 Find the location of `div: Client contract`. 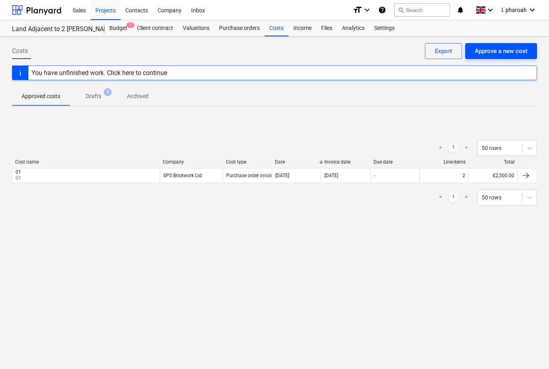

div: Client contract is located at coordinates (155, 28).